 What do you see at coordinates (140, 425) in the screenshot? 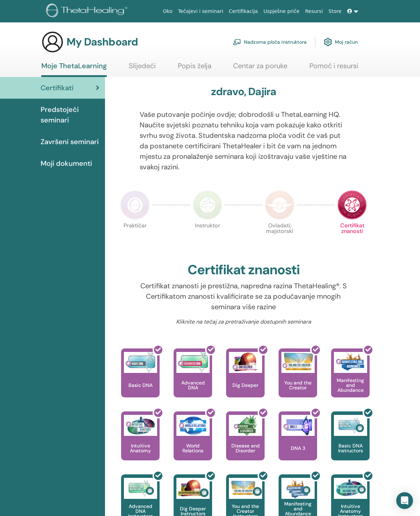
I see `img: Intuitive Anatomy` at bounding box center [140, 425].